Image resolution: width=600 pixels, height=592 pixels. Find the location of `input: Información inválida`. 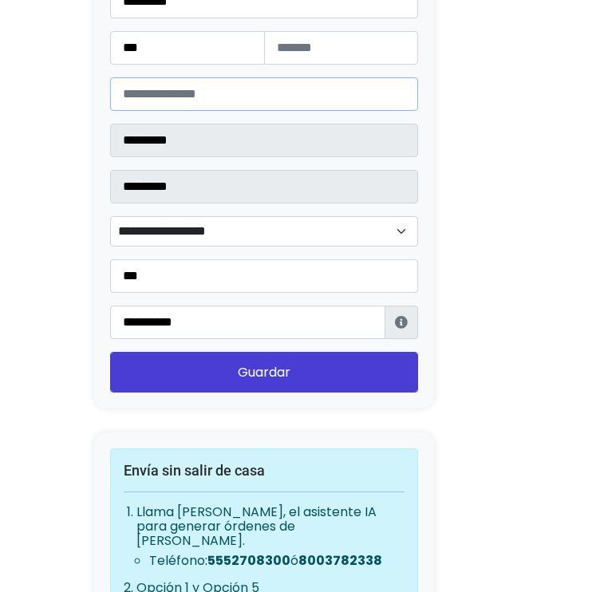

input: Información inválida is located at coordinates (248, 323).